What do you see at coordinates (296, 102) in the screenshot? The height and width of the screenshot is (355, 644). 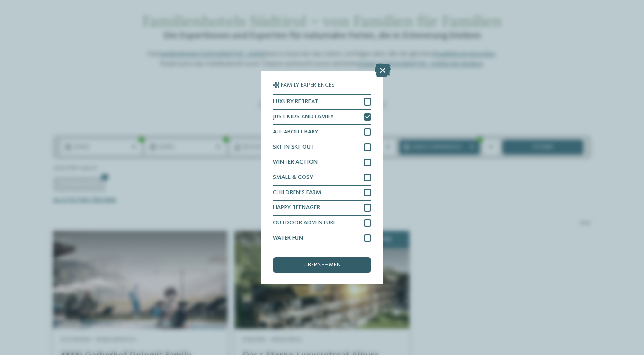 I see `span: LUXURY RETREAT` at bounding box center [296, 102].